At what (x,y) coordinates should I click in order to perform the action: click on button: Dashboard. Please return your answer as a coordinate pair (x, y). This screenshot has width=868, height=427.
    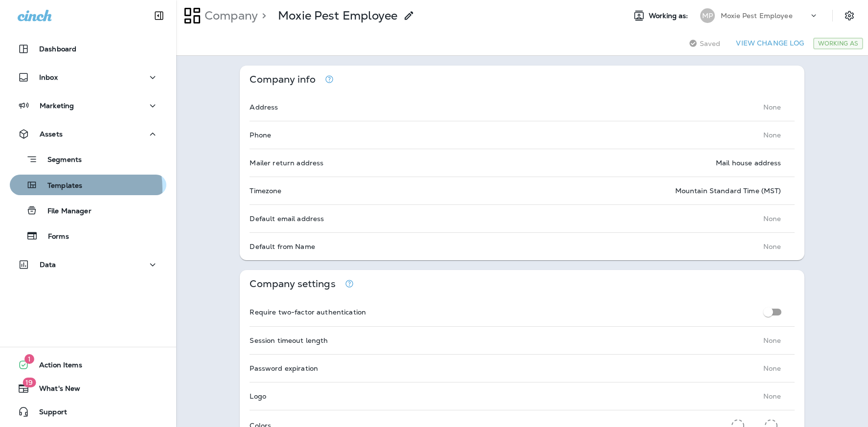
    Looking at the image, I should click on (88, 49).